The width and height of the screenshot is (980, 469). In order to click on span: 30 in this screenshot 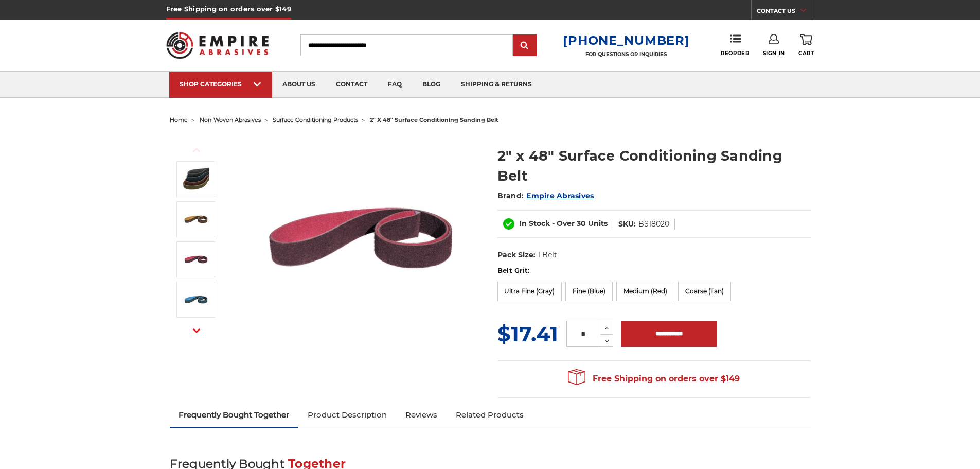, I will do `click(581, 223)`.